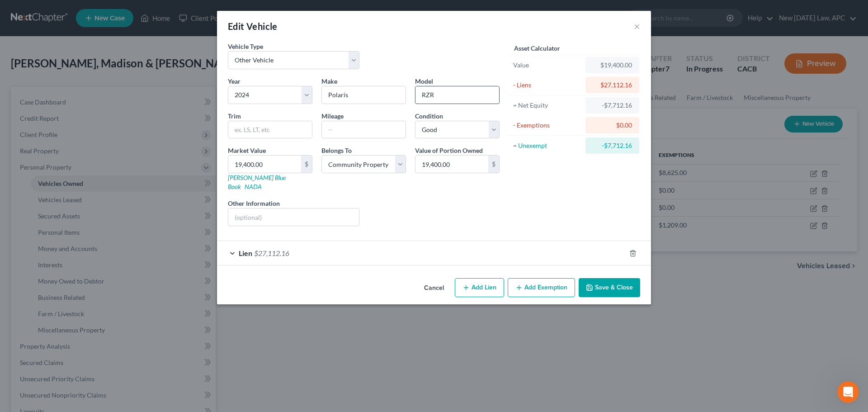 Image resolution: width=868 pixels, height=412 pixels. I want to click on button: Send a message…, so click(163, 300).